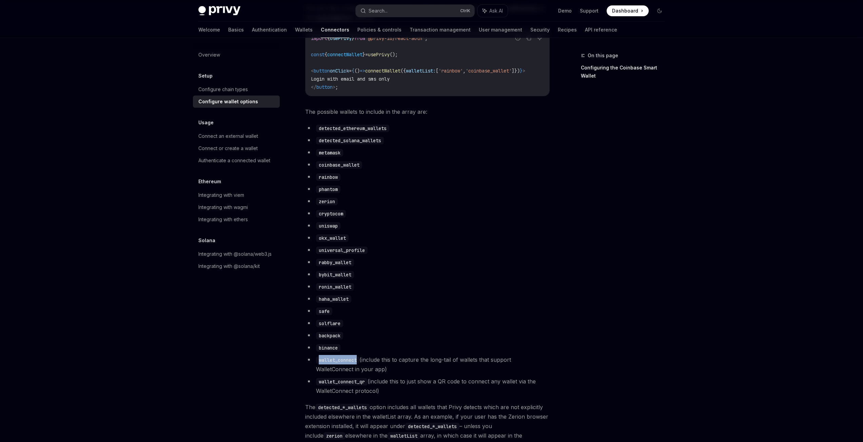  What do you see at coordinates (335, 30) in the screenshot?
I see `a: Connectors` at bounding box center [335, 30].